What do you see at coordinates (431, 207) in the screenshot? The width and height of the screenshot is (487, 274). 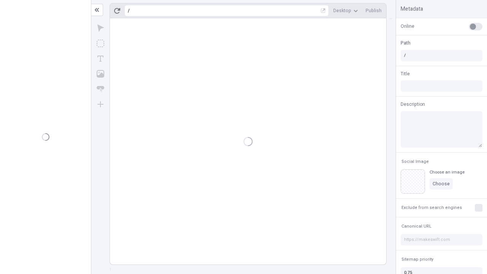 I see `span: Exclude from search engines` at bounding box center [431, 207].